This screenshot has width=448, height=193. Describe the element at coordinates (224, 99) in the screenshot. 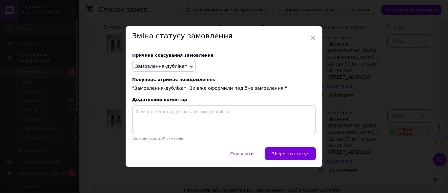

I see `div: Додатковий коментар` at that location.